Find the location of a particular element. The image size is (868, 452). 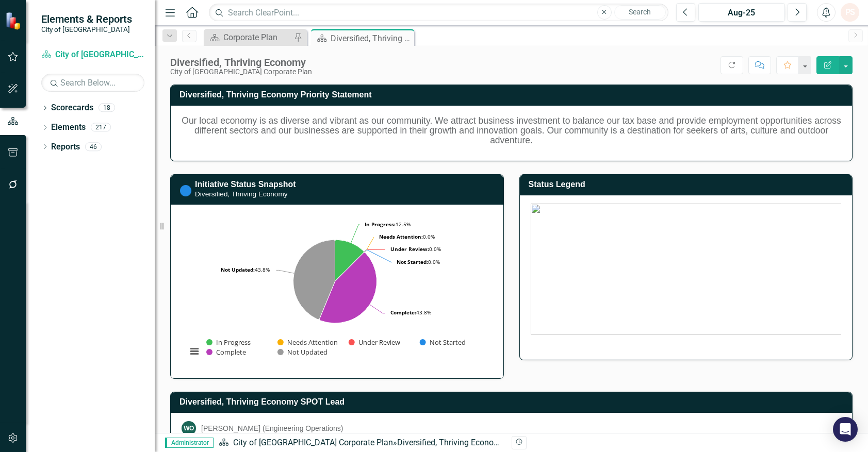

div: Chart. Highcharts interactive chart. is located at coordinates (337, 290).